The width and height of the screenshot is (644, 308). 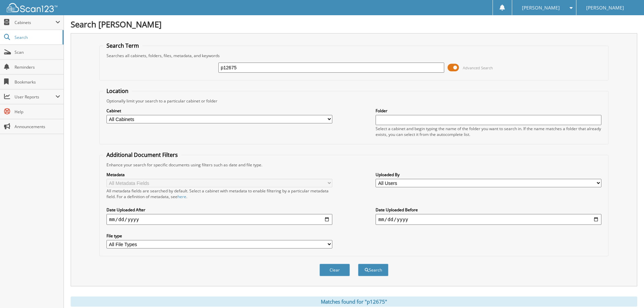 I want to click on label: Uploaded By, so click(x=488, y=174).